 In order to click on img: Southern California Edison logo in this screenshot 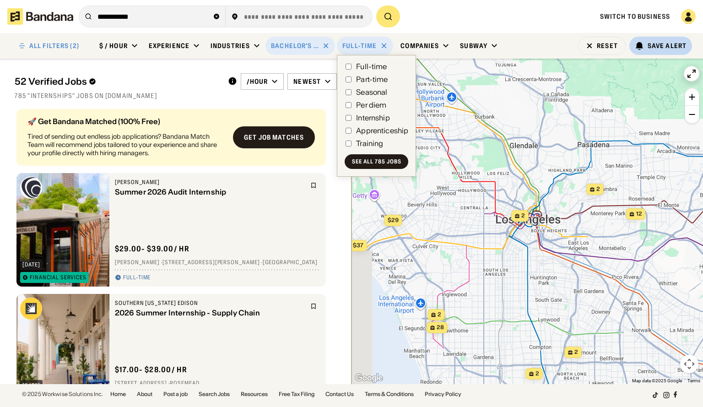, I will do `click(31, 308)`.